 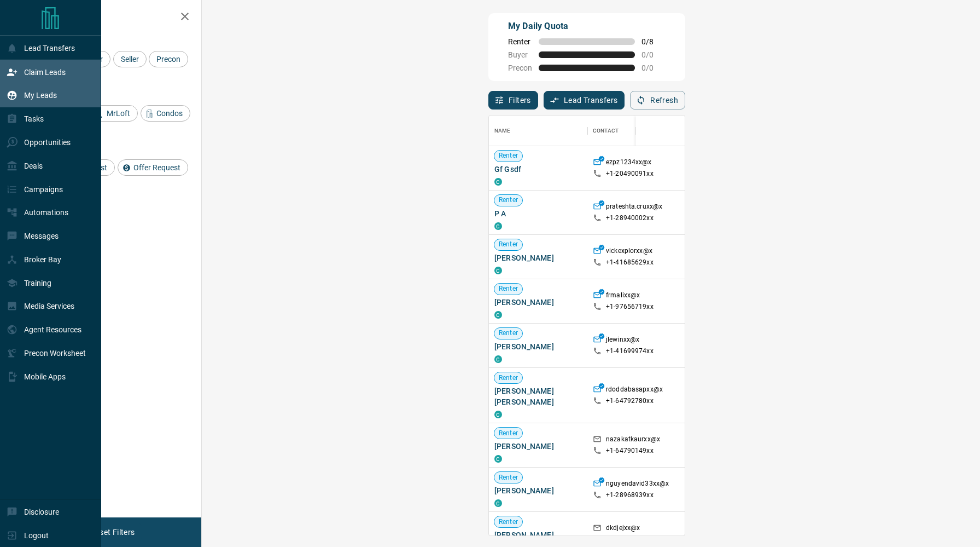 What do you see at coordinates (152, 168) in the screenshot?
I see `div: Offer Request` at bounding box center [152, 168].